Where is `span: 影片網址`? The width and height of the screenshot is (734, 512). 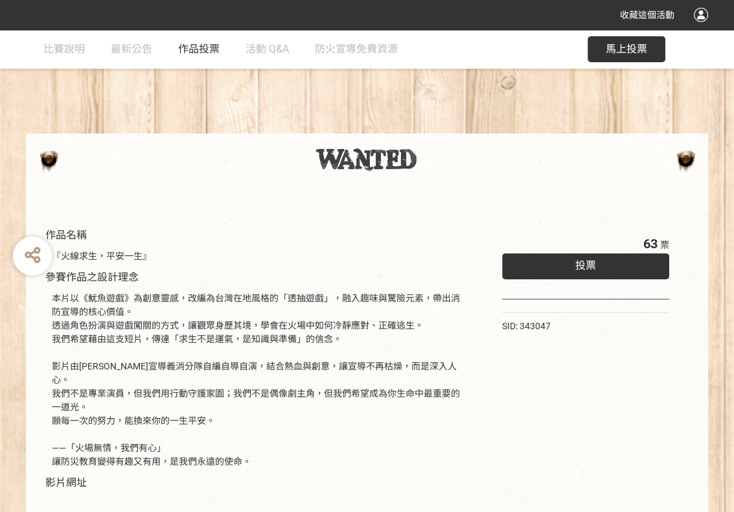 span: 影片網址 is located at coordinates (66, 482).